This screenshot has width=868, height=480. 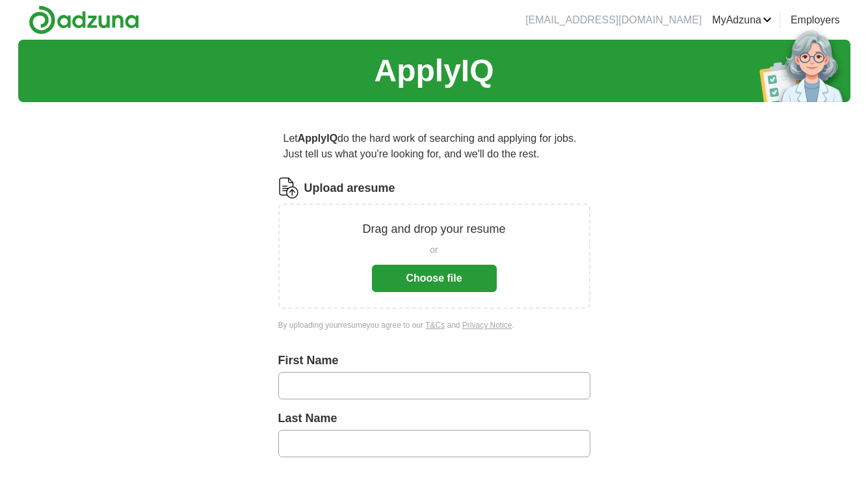 What do you see at coordinates (434, 250) in the screenshot?
I see `span: or` at bounding box center [434, 250].